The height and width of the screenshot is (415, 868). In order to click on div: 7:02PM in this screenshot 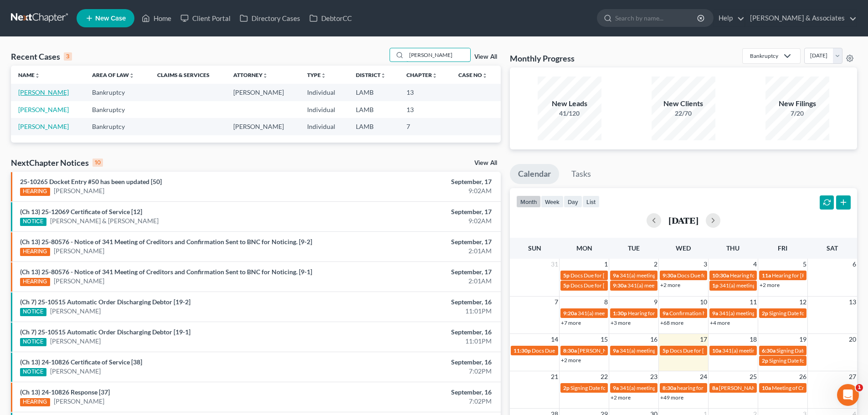, I will do `click(416, 371)`.